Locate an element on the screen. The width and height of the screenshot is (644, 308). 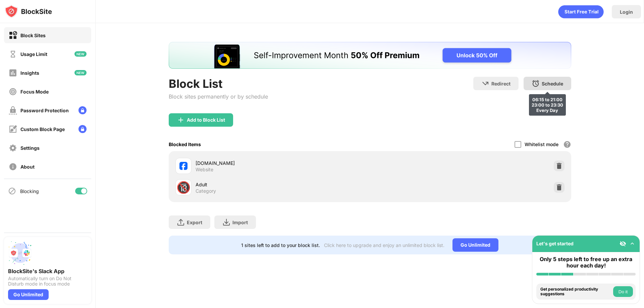
div: Whitelist mode is located at coordinates (541, 144).